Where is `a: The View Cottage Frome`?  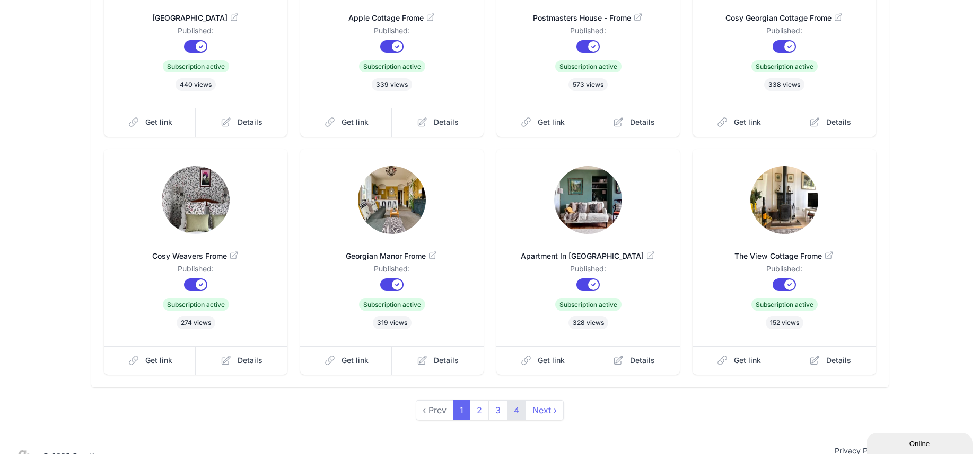
a: The View Cottage Frome is located at coordinates (784, 251).